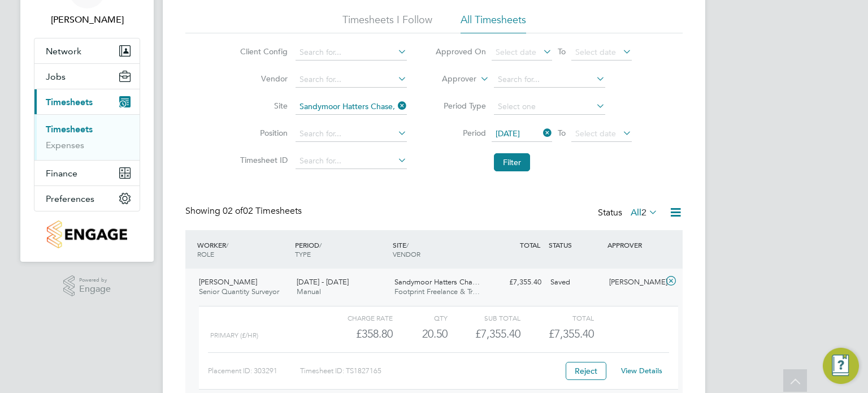 The height and width of the screenshot is (393, 868). What do you see at coordinates (243, 249) in the screenshot?
I see `div: WORKER` at bounding box center [243, 249].